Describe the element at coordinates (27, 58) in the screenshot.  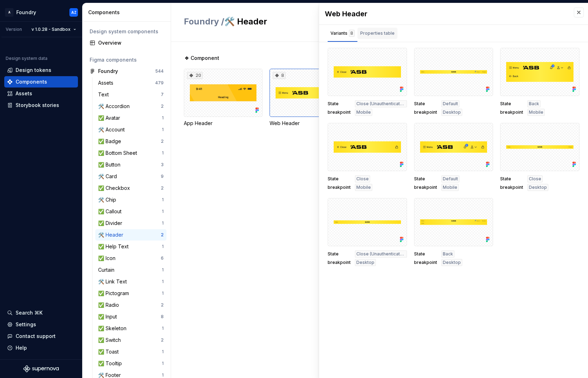
I see `div: Design system data` at that location.